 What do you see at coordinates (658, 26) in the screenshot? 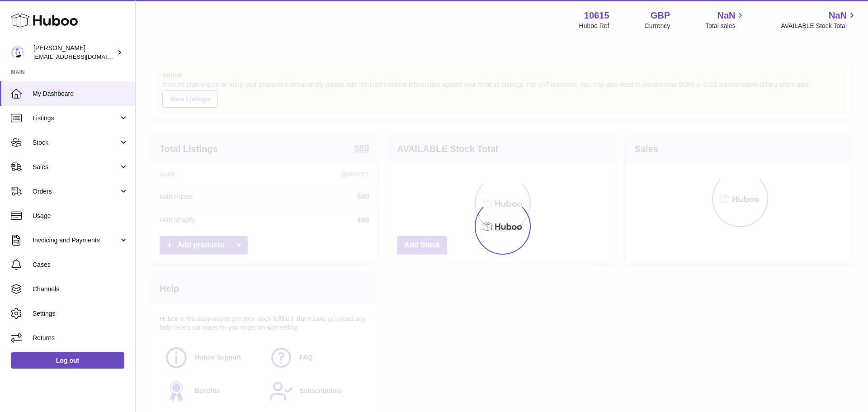
I see `div: Currency` at bounding box center [658, 26].